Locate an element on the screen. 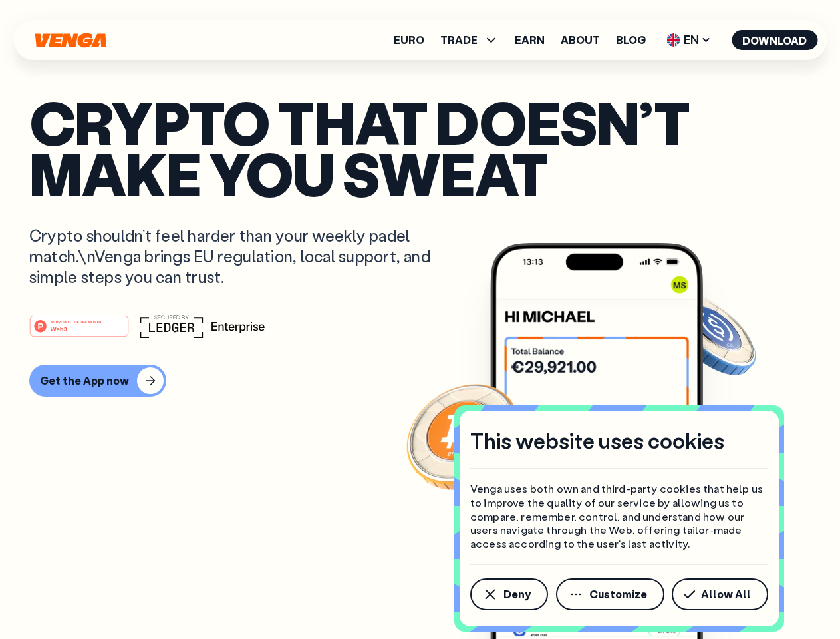 This screenshot has height=639, width=840. tspan: Web3 is located at coordinates (58, 328).